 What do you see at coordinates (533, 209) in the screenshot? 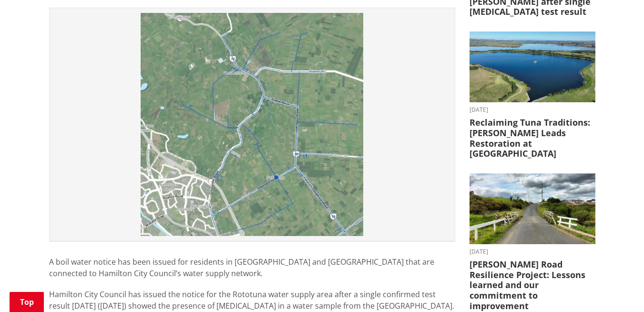
I see `img: PR-21222 Huia Road Relience Munro Road Bridge` at bounding box center [533, 209].